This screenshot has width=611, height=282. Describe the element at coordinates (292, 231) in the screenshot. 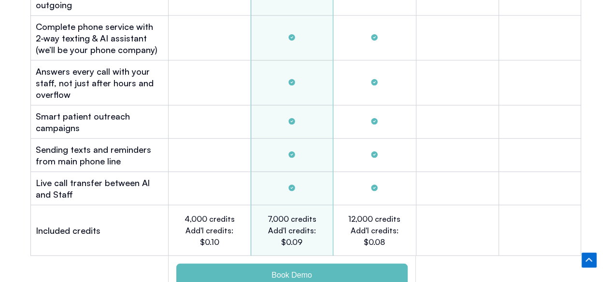

I see `h2: 7,000 credits Add'l credits: $0.09` at that location.